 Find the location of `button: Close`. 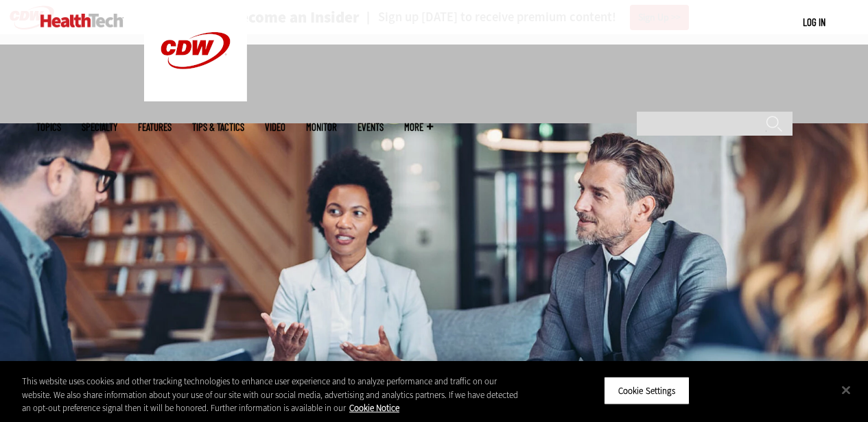

button: Close is located at coordinates (845, 390).